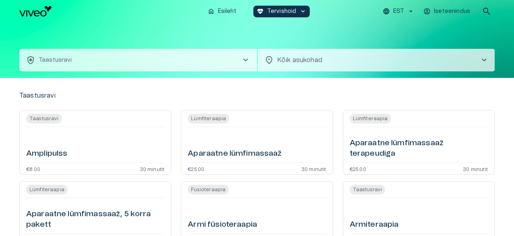 The height and width of the screenshot is (236, 514). I want to click on p: Tervishoid, so click(281, 11).